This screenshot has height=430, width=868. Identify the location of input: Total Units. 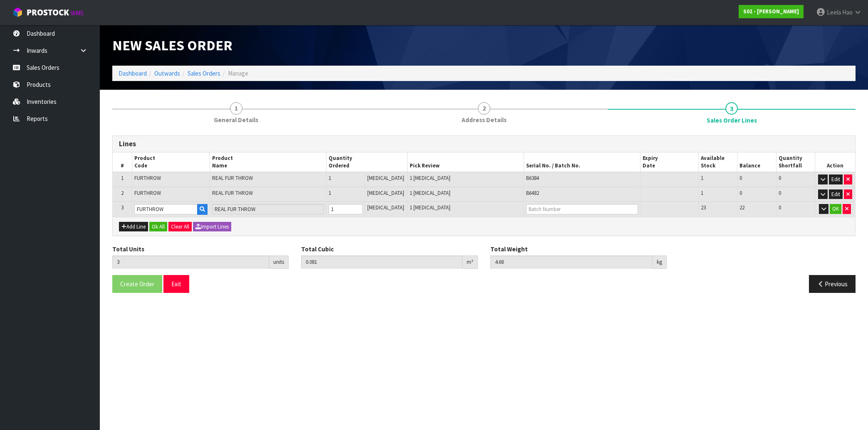
(190, 262).